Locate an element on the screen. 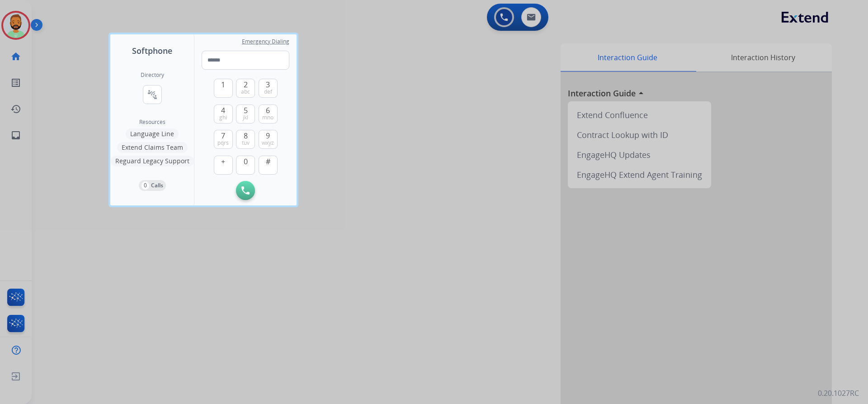 Image resolution: width=868 pixels, height=404 pixels. p: Calls is located at coordinates (157, 186).